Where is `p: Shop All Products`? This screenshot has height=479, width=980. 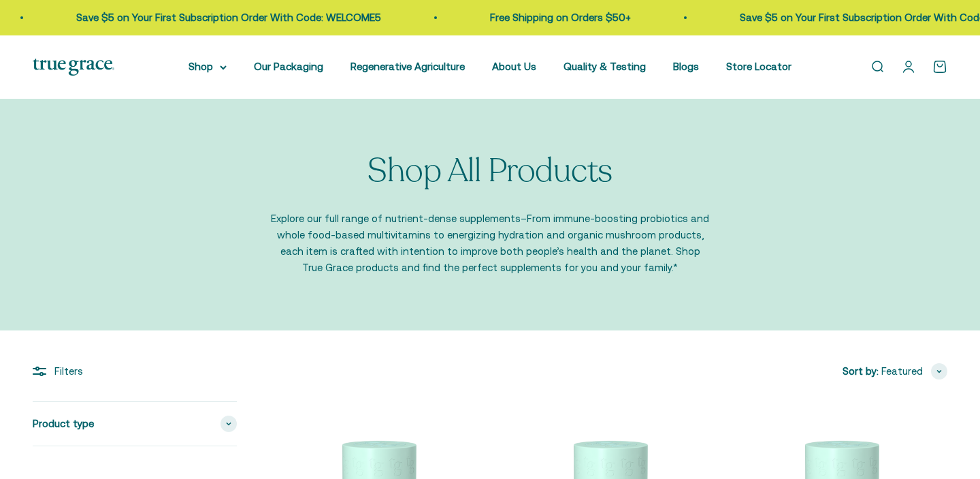
p: Shop All Products is located at coordinates (490, 171).